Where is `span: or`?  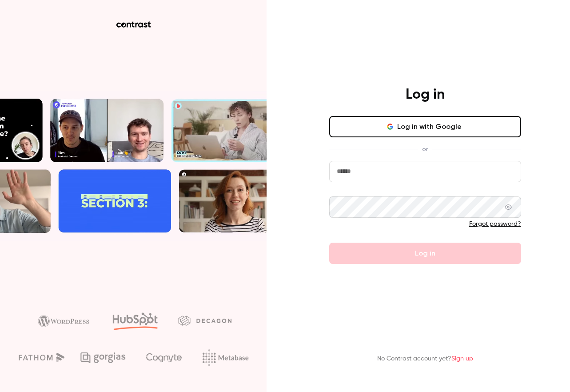 span: or is located at coordinates (425, 149).